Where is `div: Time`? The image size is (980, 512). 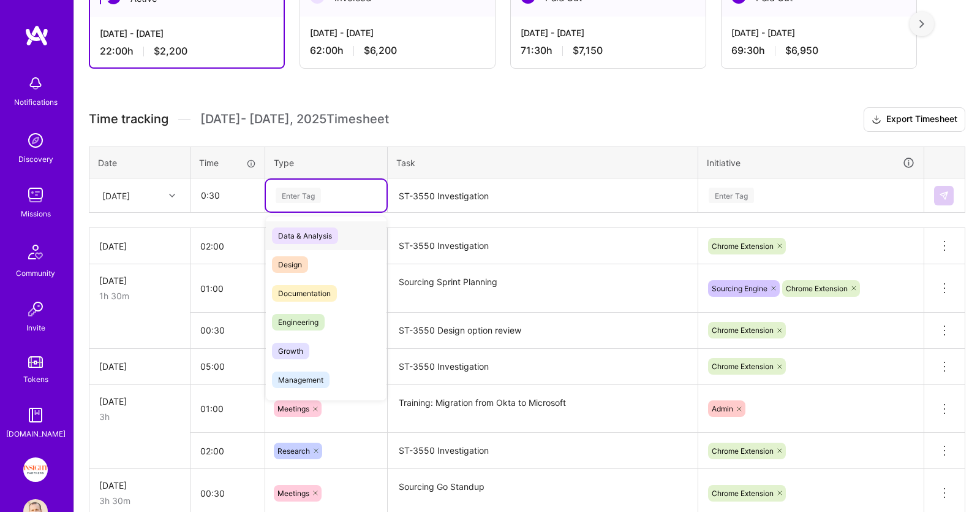
div: Time is located at coordinates (227, 163).